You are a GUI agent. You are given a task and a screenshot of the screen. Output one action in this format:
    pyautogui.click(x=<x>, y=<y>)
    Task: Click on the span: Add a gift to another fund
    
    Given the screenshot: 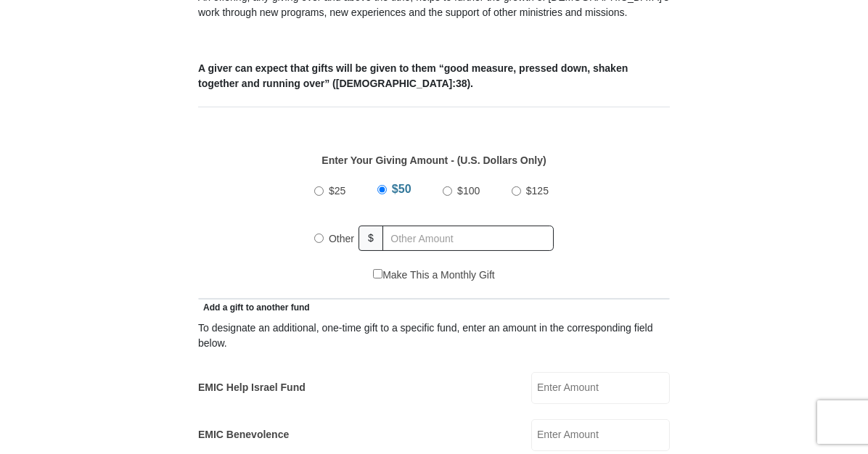 What is the action you would take?
    pyautogui.click(x=254, y=307)
    